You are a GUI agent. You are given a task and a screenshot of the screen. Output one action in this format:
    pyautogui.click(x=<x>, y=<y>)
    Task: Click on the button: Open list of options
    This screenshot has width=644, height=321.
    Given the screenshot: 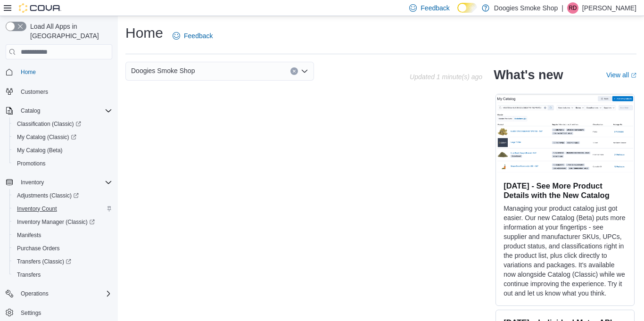 What is the action you would take?
    pyautogui.click(x=304, y=71)
    